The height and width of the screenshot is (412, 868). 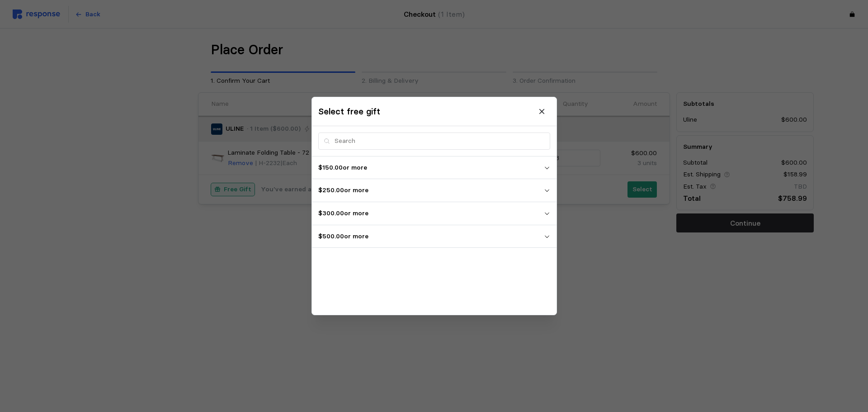 I want to click on p: $500.00 or more, so click(x=431, y=236).